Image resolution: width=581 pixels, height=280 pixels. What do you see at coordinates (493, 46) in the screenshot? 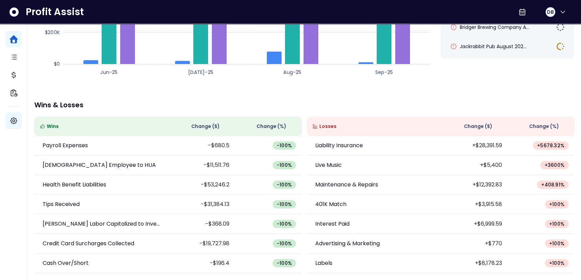
I see `span: Jackrabbit Pub August 202...` at bounding box center [493, 46].